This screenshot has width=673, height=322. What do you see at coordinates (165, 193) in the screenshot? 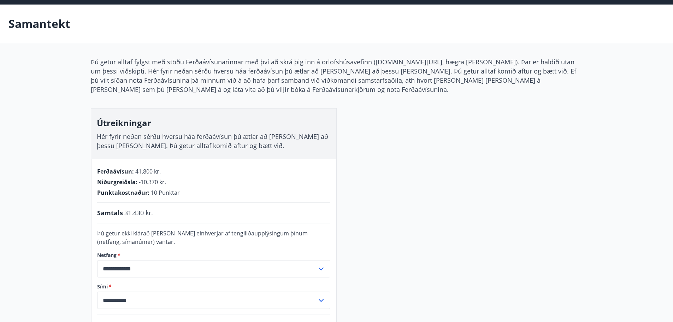
I see `span: 10 Punktar` at bounding box center [165, 193].